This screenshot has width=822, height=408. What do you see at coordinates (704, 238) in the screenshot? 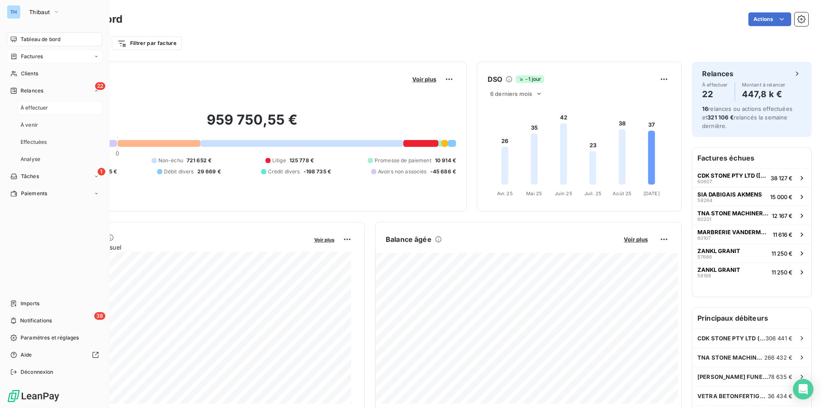
I see `span: 60107` at bounding box center [704, 238].